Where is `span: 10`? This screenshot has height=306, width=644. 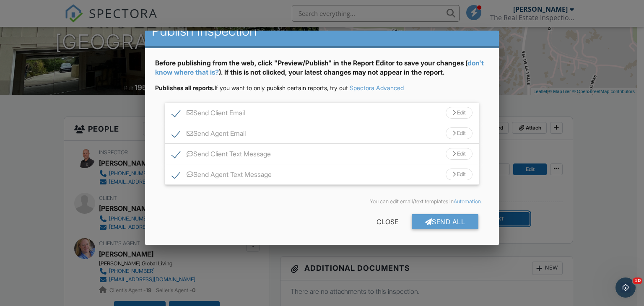 span: 10 is located at coordinates (638, 281).